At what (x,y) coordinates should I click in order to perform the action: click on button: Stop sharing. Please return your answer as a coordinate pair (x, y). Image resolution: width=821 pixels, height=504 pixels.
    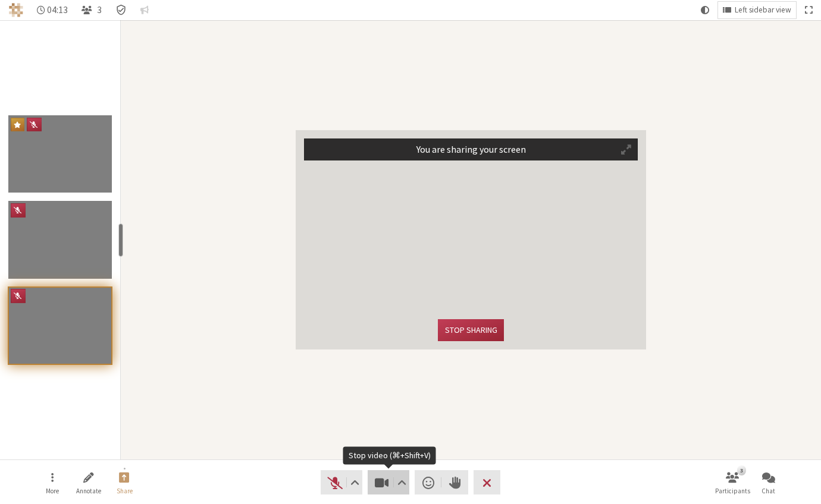
    Looking at the image, I should click on (471, 330).